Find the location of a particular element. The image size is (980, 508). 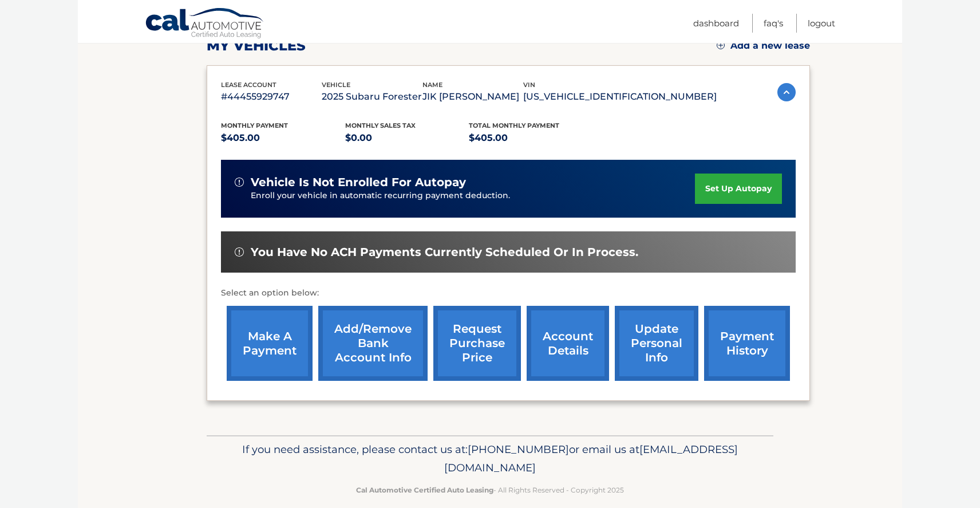

a: update personal info is located at coordinates (656, 343).